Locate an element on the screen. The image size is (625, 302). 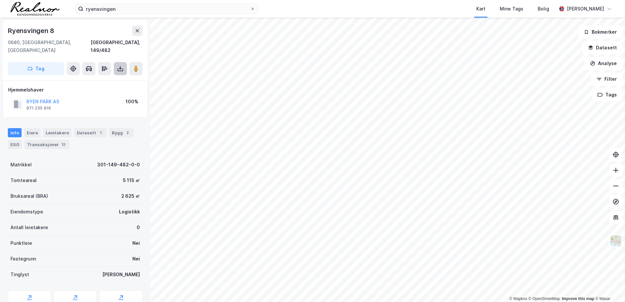
button: Tag is located at coordinates (36, 69).